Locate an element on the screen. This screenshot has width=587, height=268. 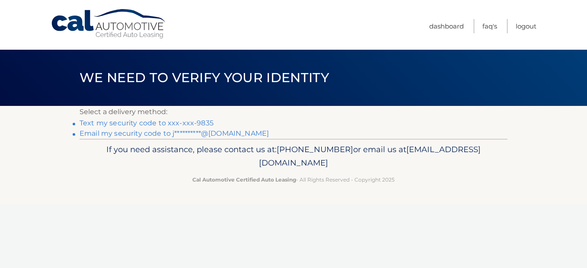
a: Logout is located at coordinates (526, 26).